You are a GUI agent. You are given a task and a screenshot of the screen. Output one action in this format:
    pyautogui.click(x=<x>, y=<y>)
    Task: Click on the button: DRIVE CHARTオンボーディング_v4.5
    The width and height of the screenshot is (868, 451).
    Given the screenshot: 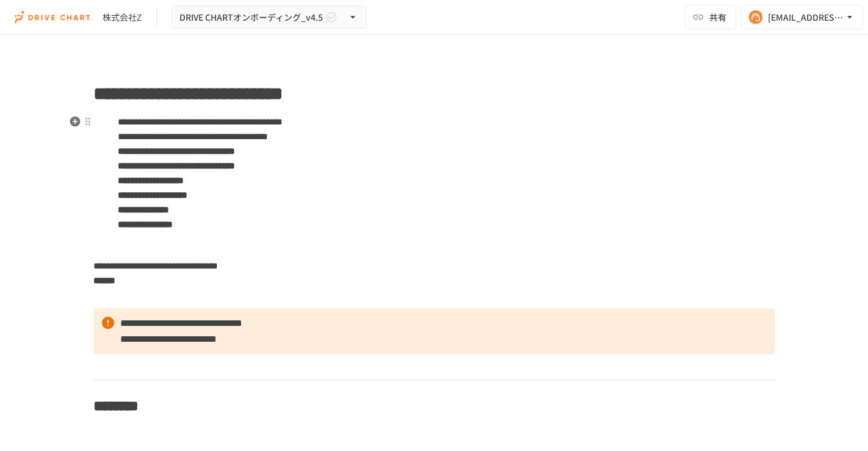 What is the action you would take?
    pyautogui.click(x=269, y=17)
    